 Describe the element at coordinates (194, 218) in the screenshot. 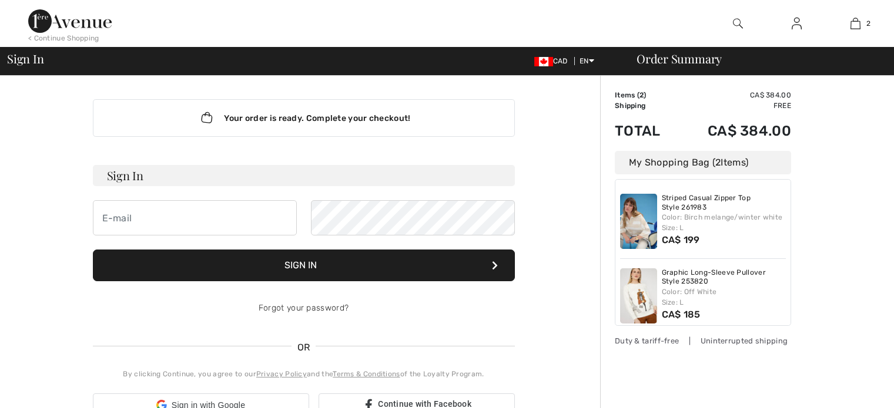

I see `input: E-mail` at that location.